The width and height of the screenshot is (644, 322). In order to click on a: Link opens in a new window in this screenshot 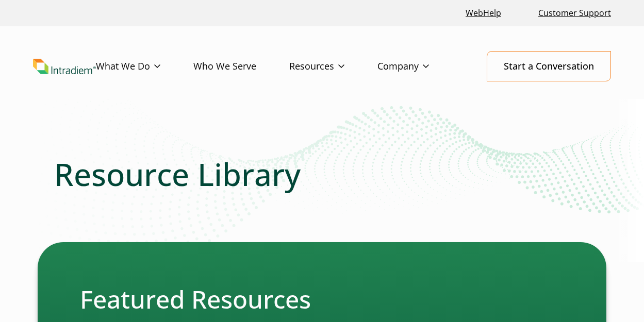, I will do `click(483, 13)`.